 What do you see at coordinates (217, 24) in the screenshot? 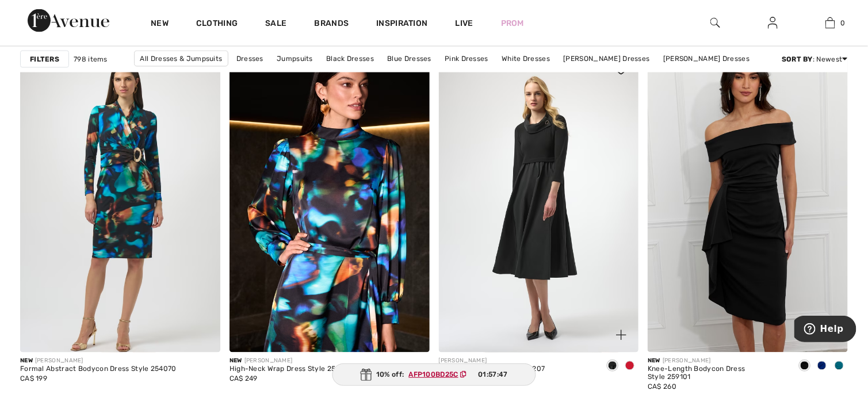
I see `a: Clothing` at bounding box center [217, 24].